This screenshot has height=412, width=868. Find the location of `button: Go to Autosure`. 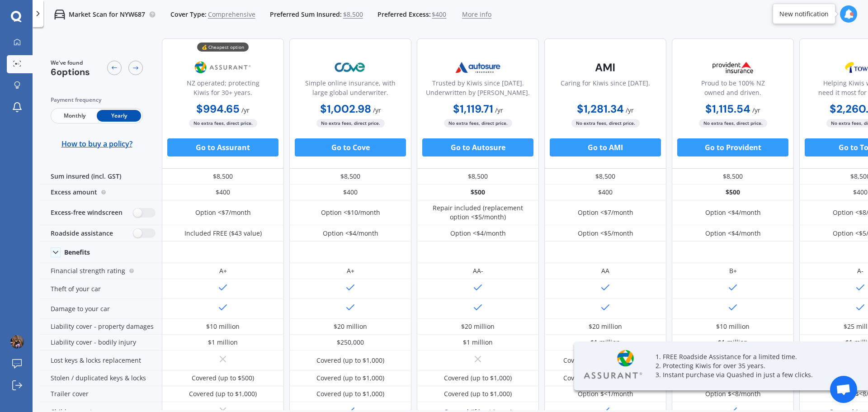

button: Go to Autosure is located at coordinates (478, 148).